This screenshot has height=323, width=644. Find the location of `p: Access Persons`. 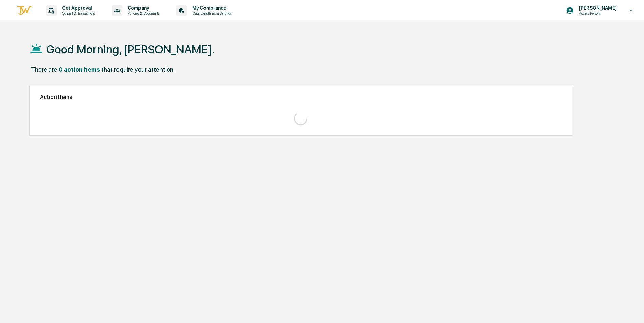

p: Access Persons is located at coordinates (596, 14).